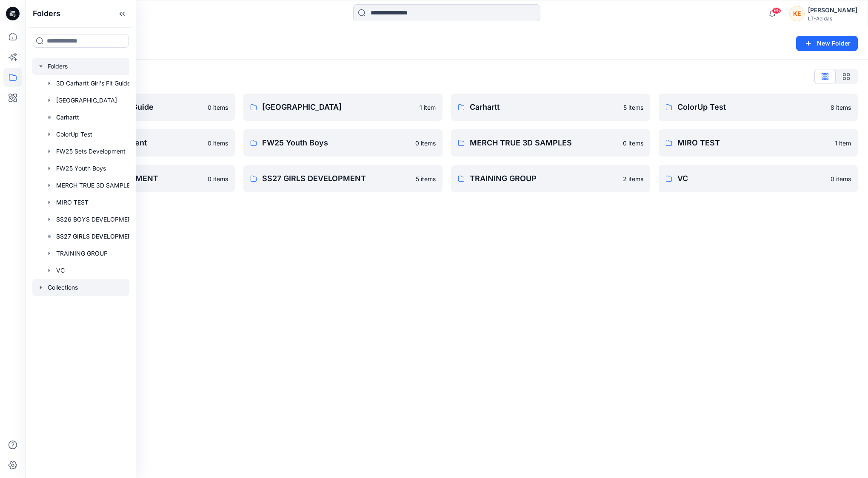  What do you see at coordinates (633, 179) in the screenshot?
I see `p: 2 items` at bounding box center [633, 179].